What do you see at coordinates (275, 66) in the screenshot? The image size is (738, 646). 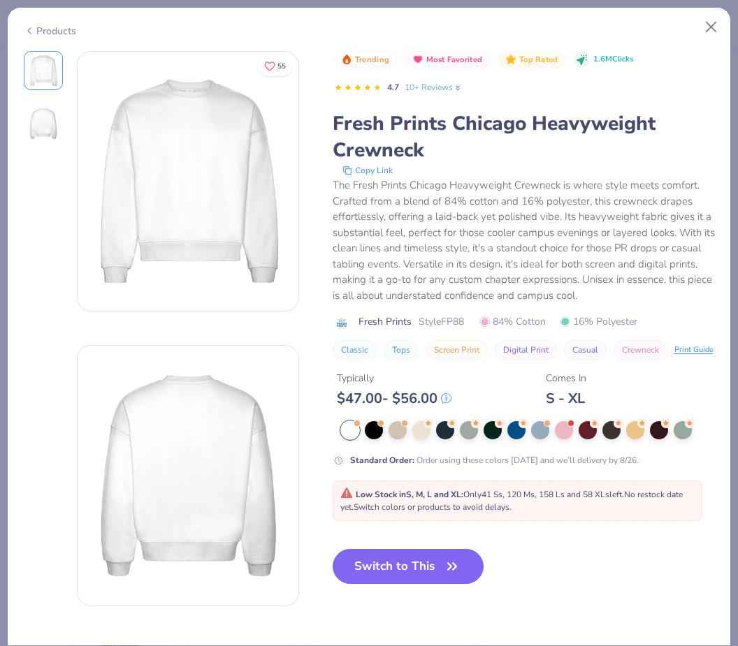 I see `button: Like` at bounding box center [275, 66].